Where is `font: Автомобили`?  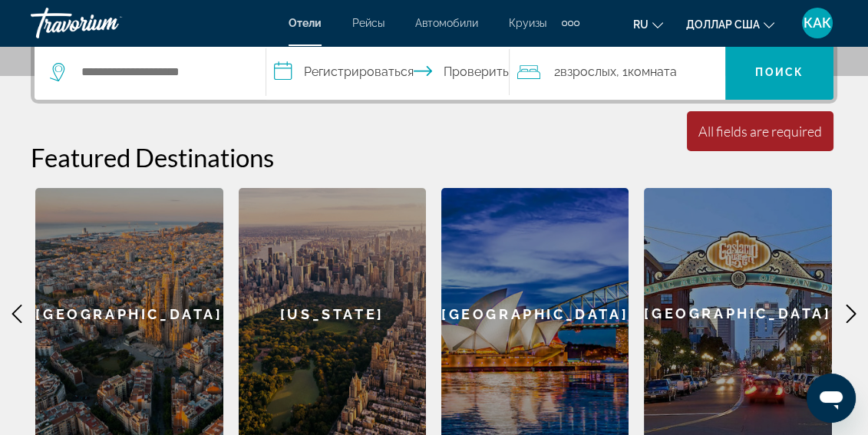
font: Автомобили is located at coordinates (447, 23).